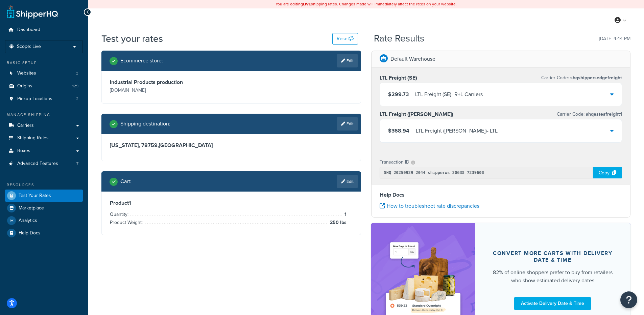 This screenshot has height=315, width=644. Describe the element at coordinates (553, 277) in the screenshot. I see `div: 82% of online shoppers prefer to buy from retailers who show estimated delivery dates` at that location.